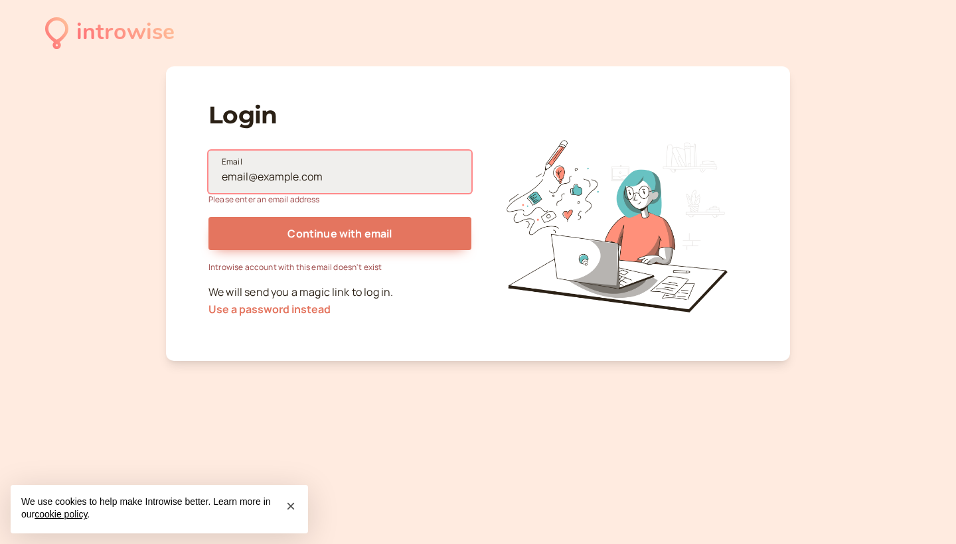  Describe the element at coordinates (340, 267) in the screenshot. I see `div: Introwise account with this email doesn't exist` at that location.